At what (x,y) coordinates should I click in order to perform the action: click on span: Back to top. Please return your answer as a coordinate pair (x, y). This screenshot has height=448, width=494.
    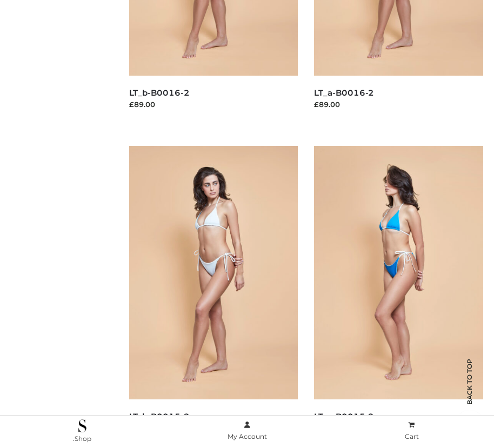
    Looking at the image, I should click on (470, 391).